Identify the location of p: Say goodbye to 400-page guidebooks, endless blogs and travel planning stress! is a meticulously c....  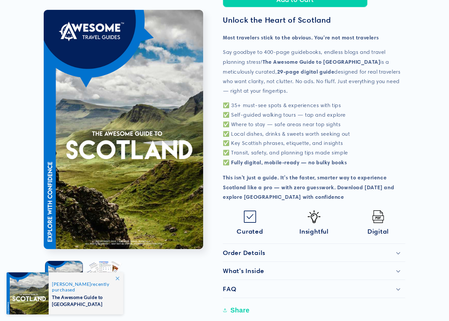
(314, 72).